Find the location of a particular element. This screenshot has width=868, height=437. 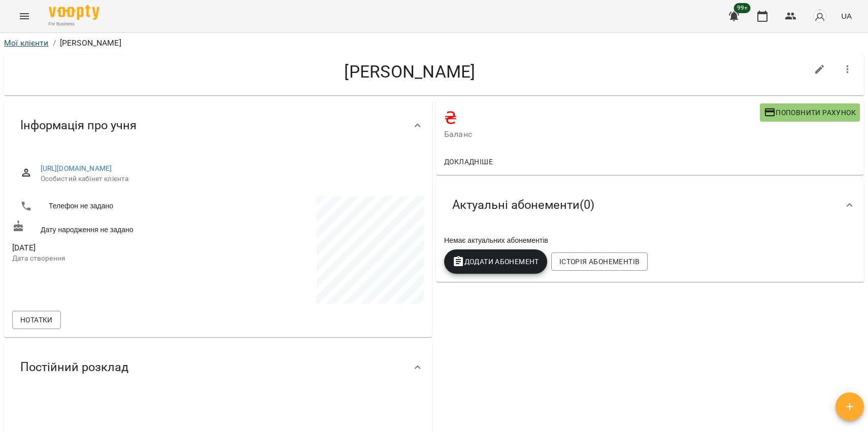

button: Нотатки is located at coordinates (36, 320).